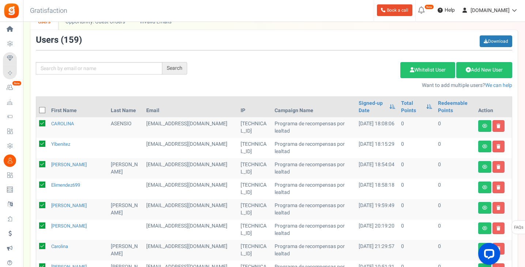 The image size is (525, 267). I want to click on img: Gratisfaction, so click(11, 11).